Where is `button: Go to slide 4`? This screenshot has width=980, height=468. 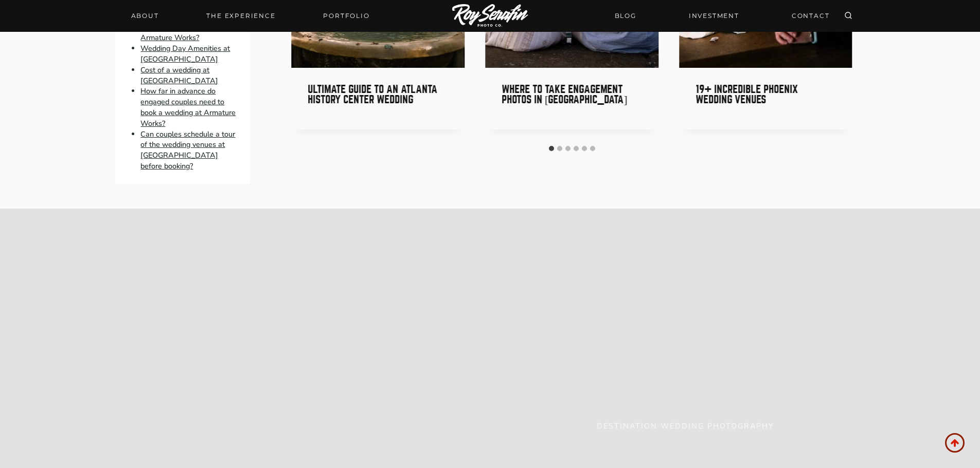
button: Go to slide 4 is located at coordinates (576, 148).